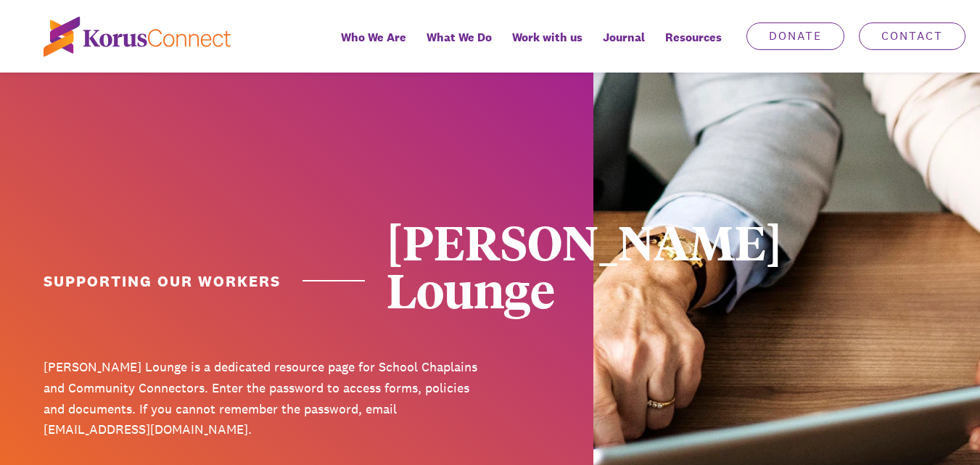  Describe the element at coordinates (624, 46) in the screenshot. I see `a: Journal` at that location.